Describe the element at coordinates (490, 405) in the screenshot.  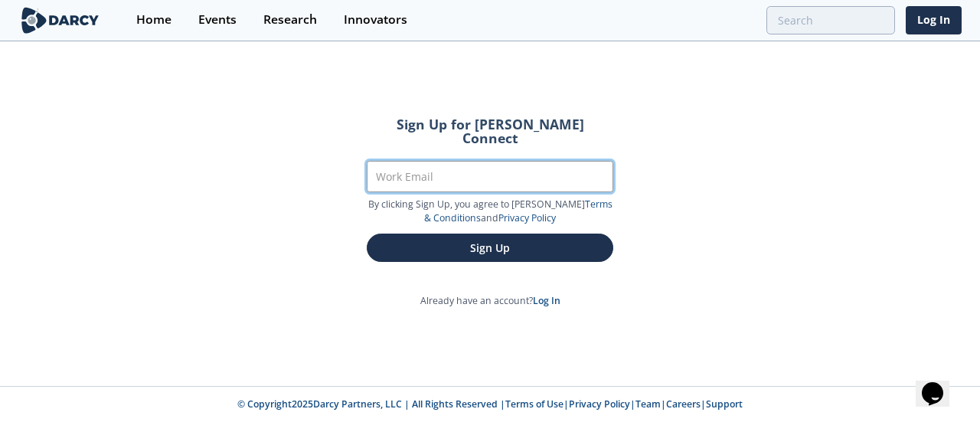
I see `p: © Copyright 2025 Darcy Partners, LLC | All Rights Reserved | | | | |` at that location.